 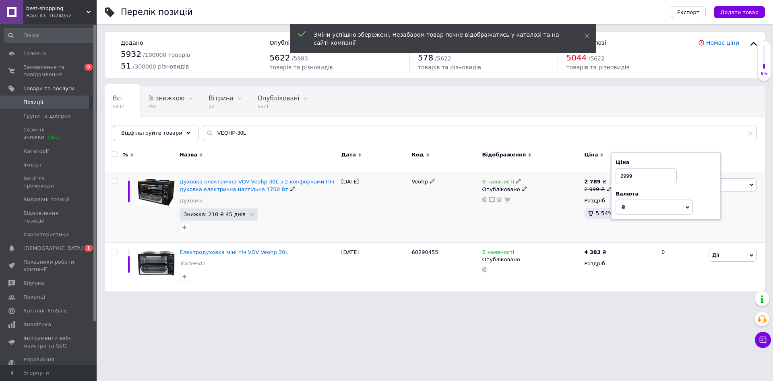 I want to click on b: 2 789, so click(x=593, y=181).